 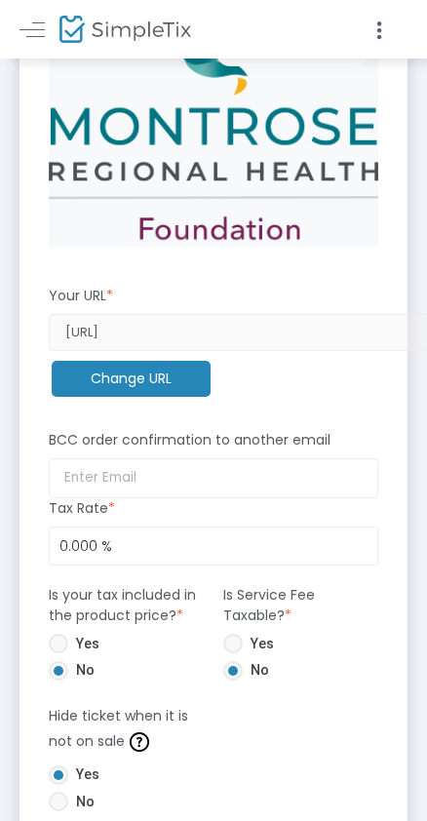 What do you see at coordinates (82, 508) in the screenshot?
I see `m-panel-subtitle: Tax Rate` at bounding box center [82, 508].